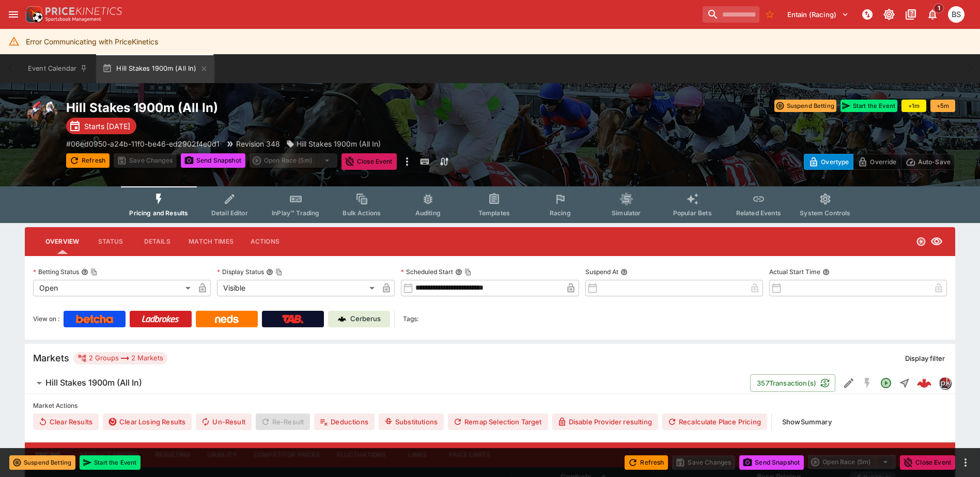 This screenshot has height=477, width=980. Describe the element at coordinates (867, 15) in the screenshot. I see `button: NOT Connected to PK` at that location.